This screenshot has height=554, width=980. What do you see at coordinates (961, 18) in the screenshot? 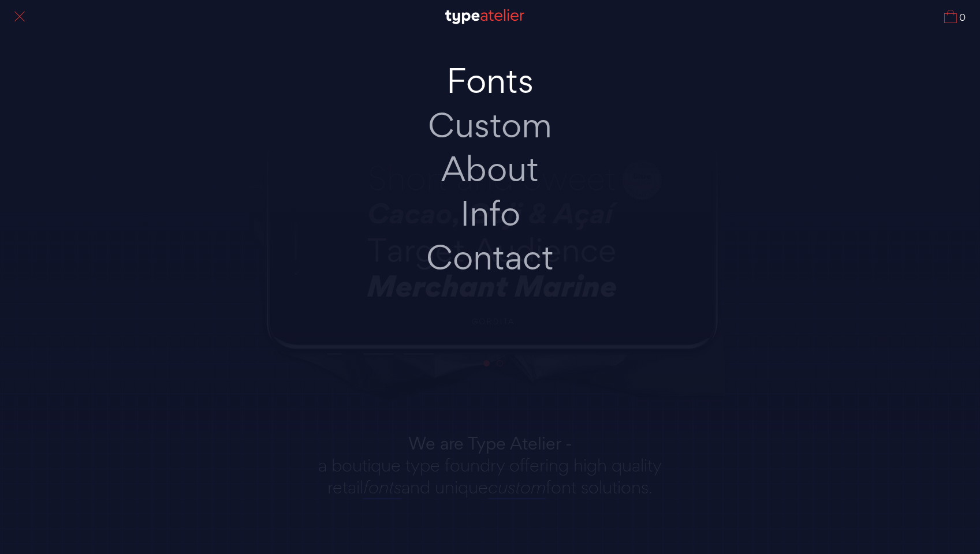
I see `span: 0` at bounding box center [961, 18].